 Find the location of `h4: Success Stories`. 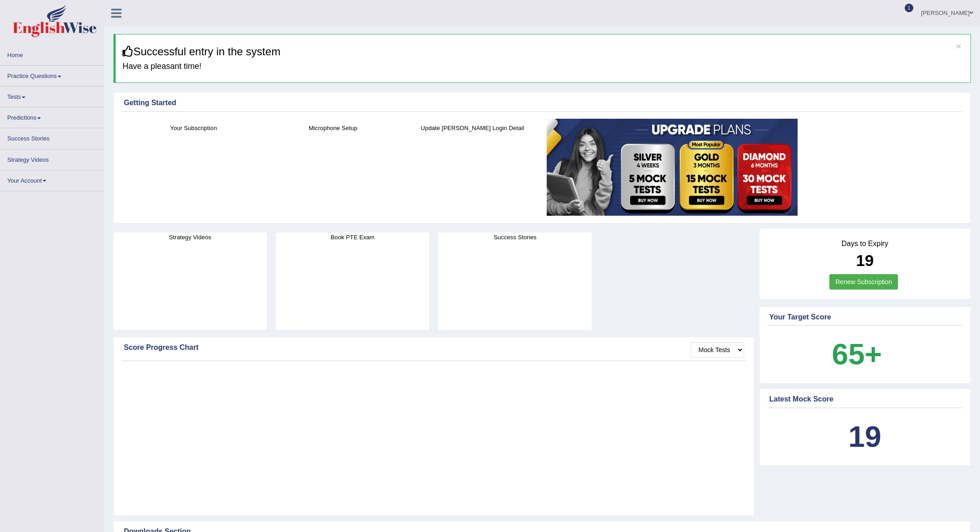

h4: Success Stories is located at coordinates (515, 237).